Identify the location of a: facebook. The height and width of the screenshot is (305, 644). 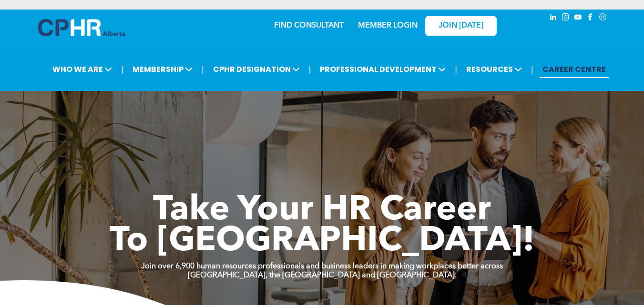
(590, 18).